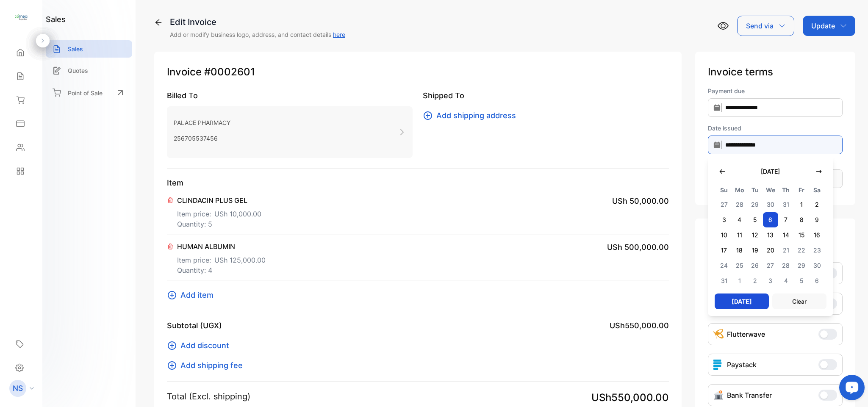 Image resolution: width=868 pixels, height=407 pixels. Describe the element at coordinates (786, 220) in the screenshot. I see `span: 7` at that location.